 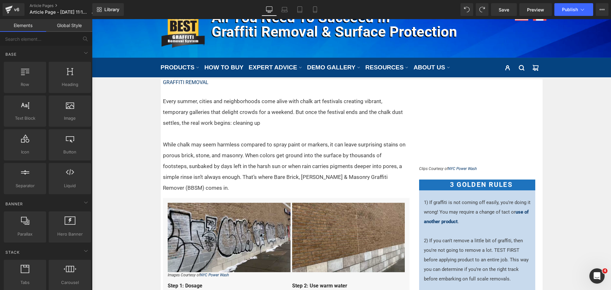 I want to click on p: While chalk may seem harmless compared to spray paint or markers, it can leave surprising stains ..., so click(x=193, y=147).